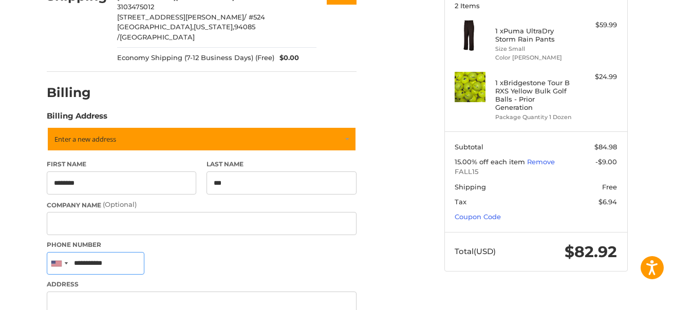 The height and width of the screenshot is (310, 674). Describe the element at coordinates (460, 202) in the screenshot. I see `span: Tax` at that location.